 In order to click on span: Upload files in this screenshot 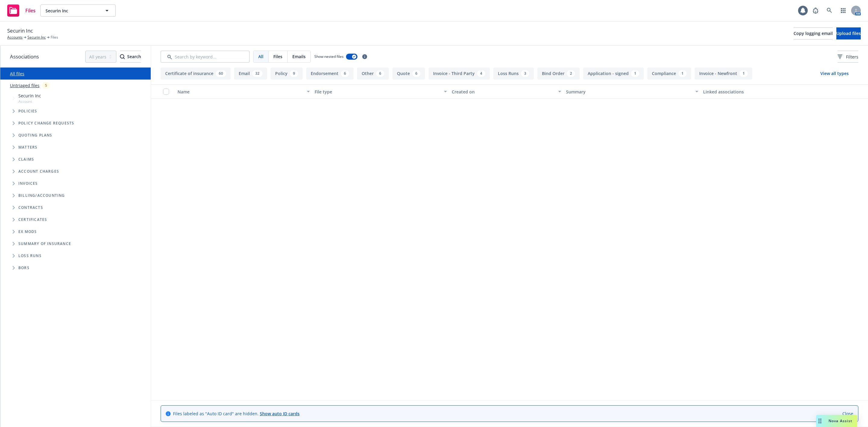, I will do `click(848, 33)`.